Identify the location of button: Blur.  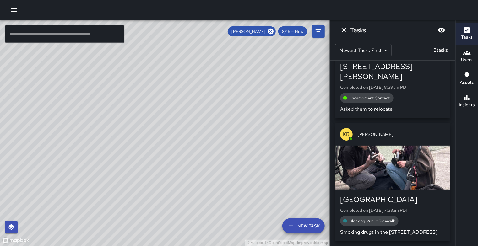
(442, 30).